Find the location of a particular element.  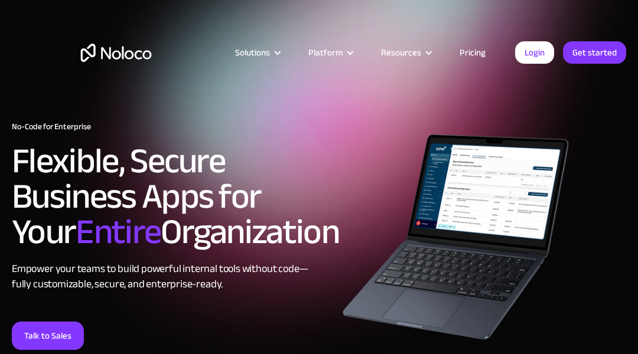

a: Talk to Sales is located at coordinates (48, 336).